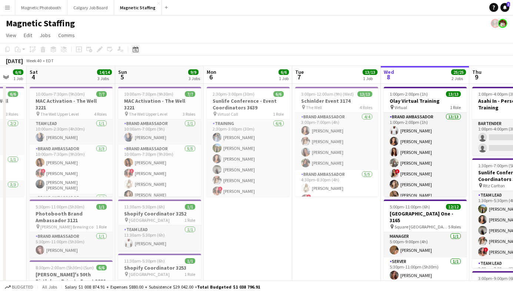 The width and height of the screenshot is (513, 293). What do you see at coordinates (12, 114) in the screenshot?
I see `span: 3 Roles` at bounding box center [12, 114].